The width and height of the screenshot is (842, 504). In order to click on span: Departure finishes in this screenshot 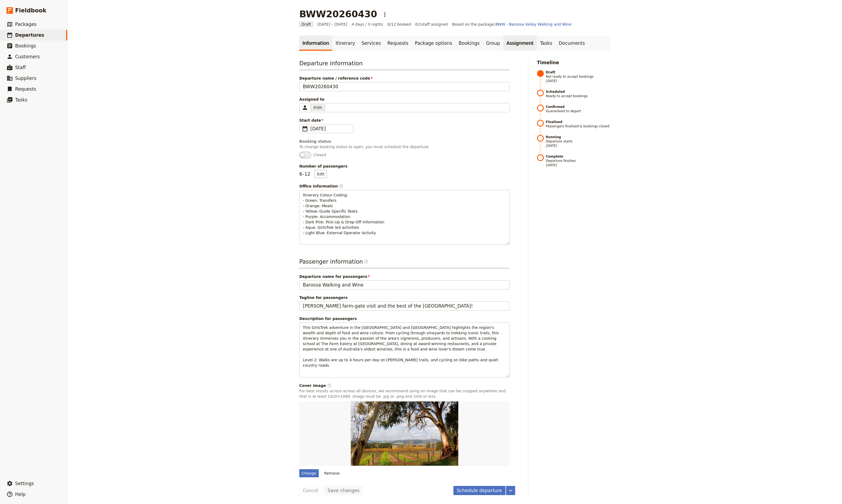, I will do `click(578, 161)`.